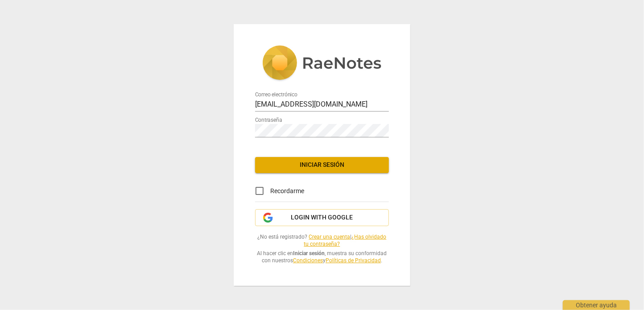  Describe the element at coordinates (287, 191) in the screenshot. I see `span: Recordarme` at that location.